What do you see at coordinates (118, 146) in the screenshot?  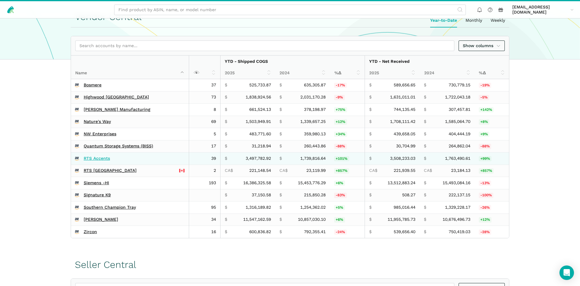 I see `a: Quantum Storage Systems (BISS)` at bounding box center [118, 146].